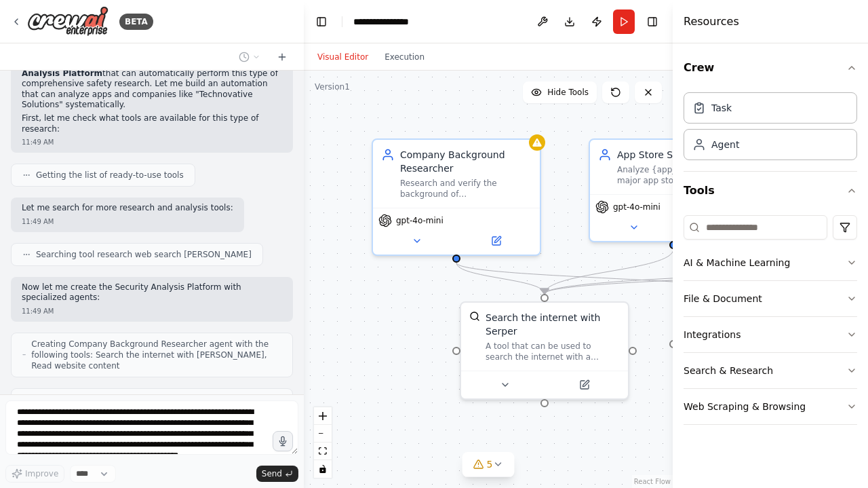 This screenshot has height=488, width=868. Describe the element at coordinates (68, 21) in the screenshot. I see `img: Logo` at that location.